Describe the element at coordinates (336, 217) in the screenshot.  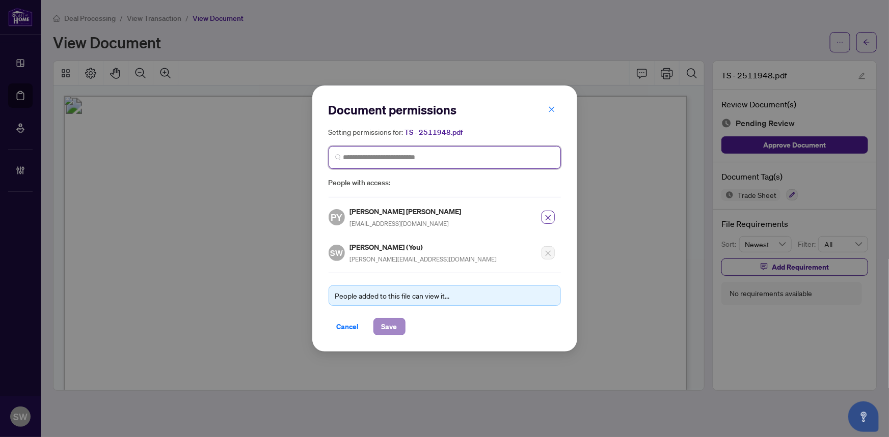
I see `span: PY` at that location.